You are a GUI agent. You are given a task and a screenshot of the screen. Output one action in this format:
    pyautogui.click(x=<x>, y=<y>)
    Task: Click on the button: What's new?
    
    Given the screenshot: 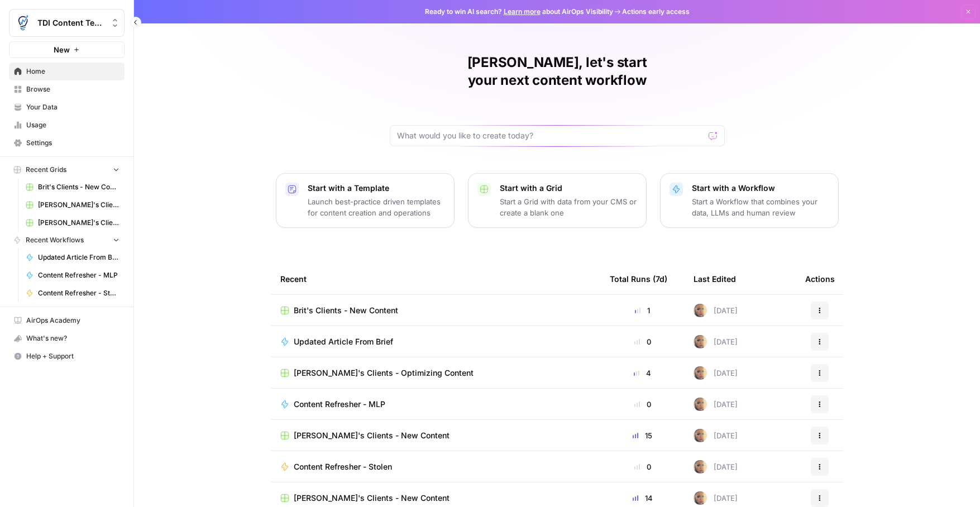 What is the action you would take?
    pyautogui.click(x=66, y=338)
    